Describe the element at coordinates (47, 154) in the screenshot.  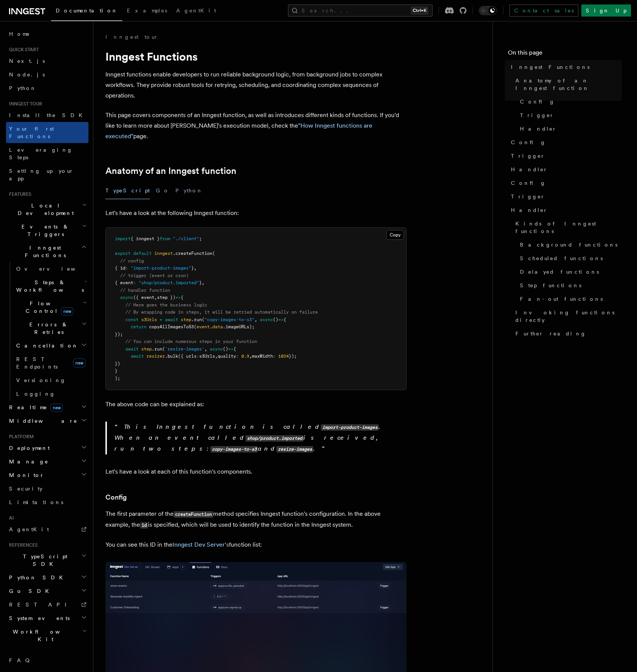
I see `a: Leveraging Steps` at that location.